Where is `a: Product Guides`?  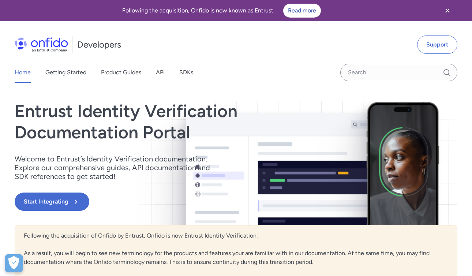 a: Product Guides is located at coordinates (121, 73).